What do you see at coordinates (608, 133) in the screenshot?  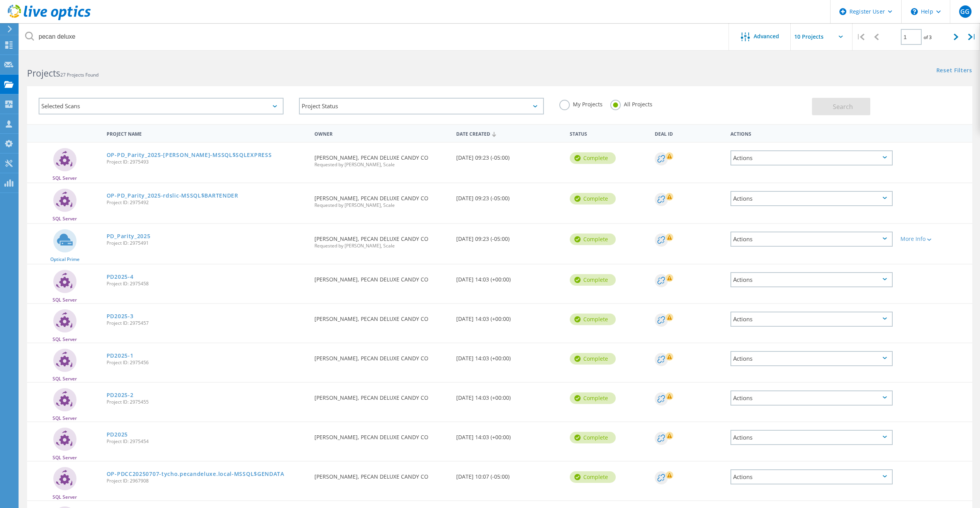 I see `div: Status` at bounding box center [608, 133].